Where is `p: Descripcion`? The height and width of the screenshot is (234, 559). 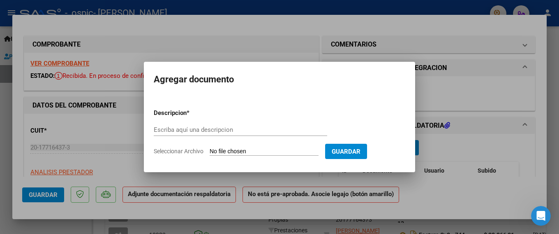
p: Descripcion is located at coordinates (192, 113).